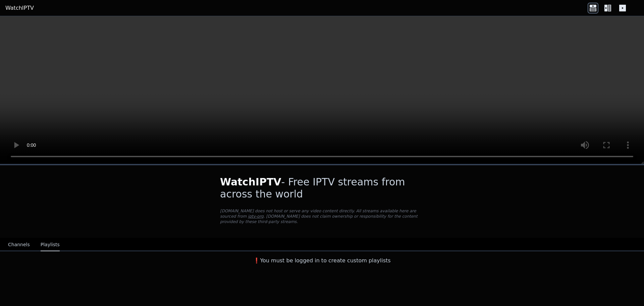 The image size is (644, 306). What do you see at coordinates (251, 182) in the screenshot?
I see `span: WatchIPTV` at bounding box center [251, 182].